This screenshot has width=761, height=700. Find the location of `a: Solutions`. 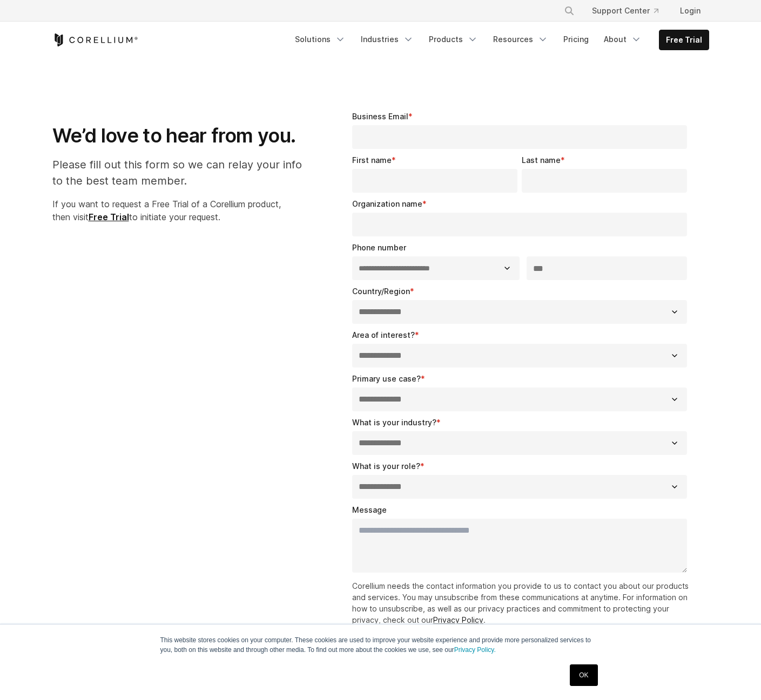

a: Solutions is located at coordinates (320, 40).